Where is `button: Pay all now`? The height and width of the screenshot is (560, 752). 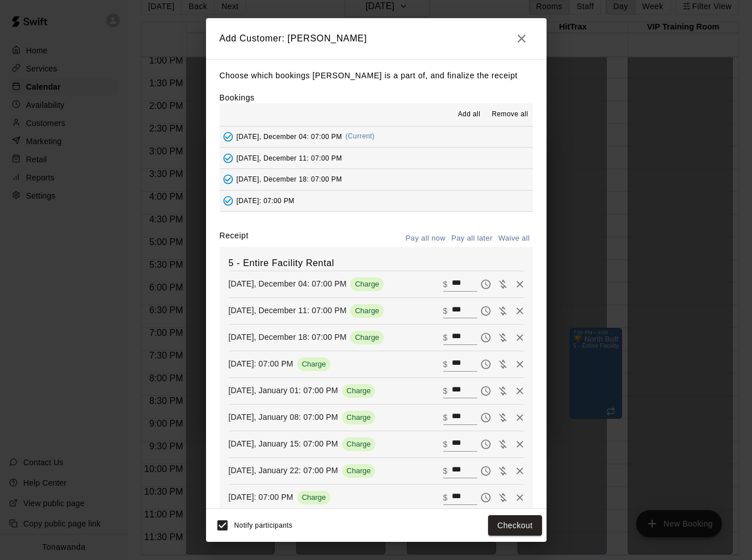
button: Pay all now is located at coordinates (426, 239).